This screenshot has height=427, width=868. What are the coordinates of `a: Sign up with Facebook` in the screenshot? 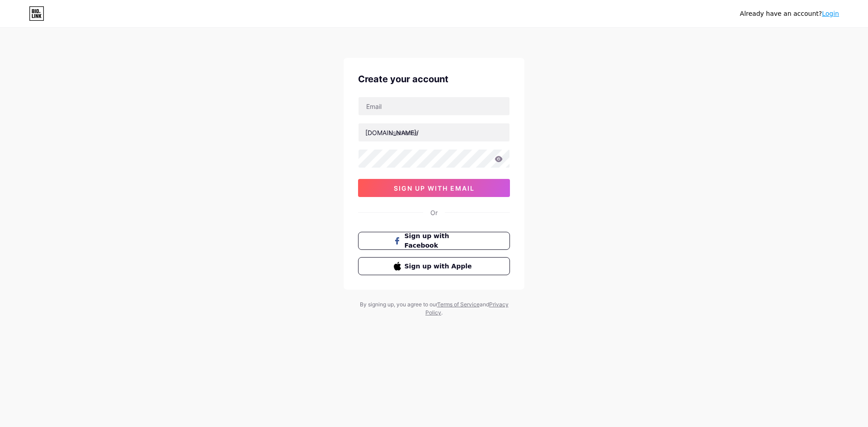 It's located at (434, 241).